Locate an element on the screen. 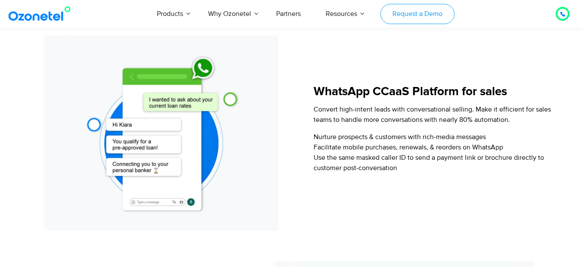 This screenshot has width=582, height=267. span: Use the same masked caller ID to send a payment link or brochure directly to customer post-conver... is located at coordinates (429, 163).